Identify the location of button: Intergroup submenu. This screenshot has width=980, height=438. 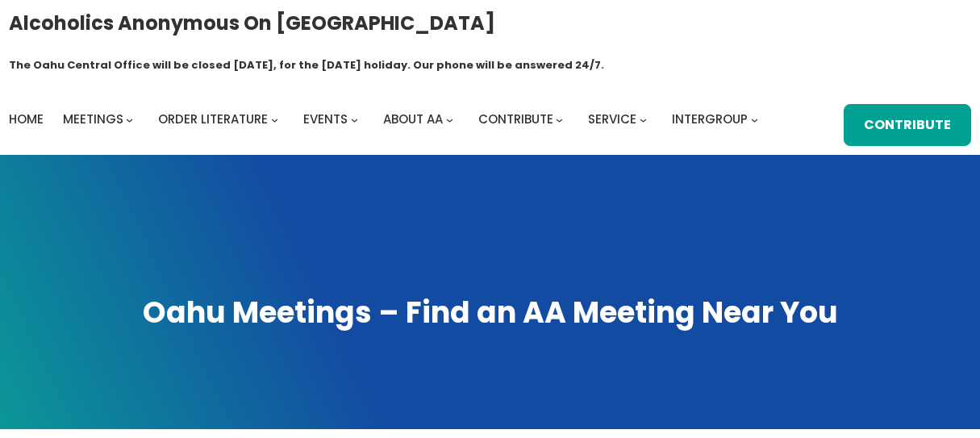
(754, 119).